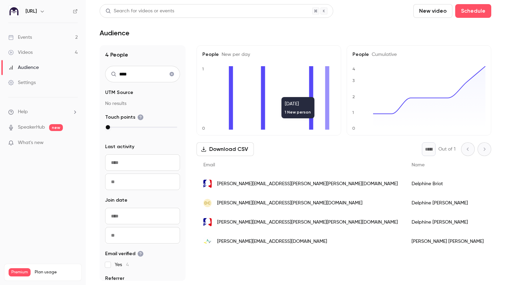  Describe the element at coordinates (354, 97) in the screenshot. I see `text: 2` at that location.